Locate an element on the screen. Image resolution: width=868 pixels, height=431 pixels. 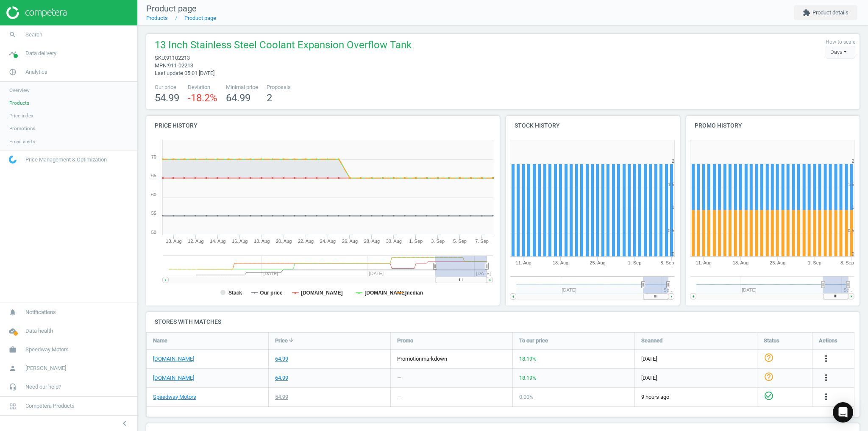
text: 2 is located at coordinates (853, 161).